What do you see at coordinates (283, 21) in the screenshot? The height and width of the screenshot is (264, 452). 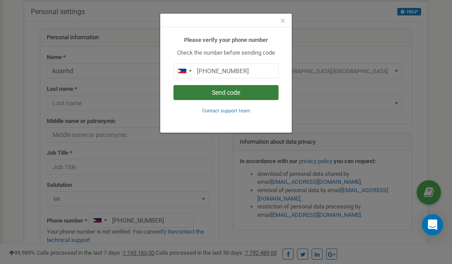 I see `button: Close` at bounding box center [283, 21].